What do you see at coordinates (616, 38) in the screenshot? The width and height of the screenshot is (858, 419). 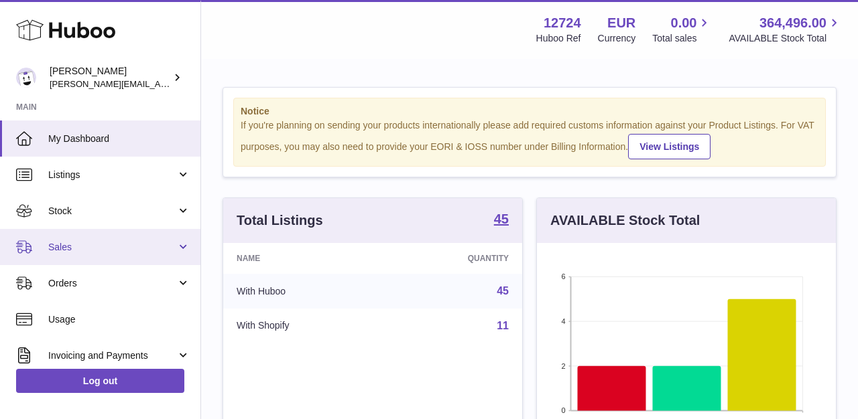 I see `div: Currency` at bounding box center [616, 38].